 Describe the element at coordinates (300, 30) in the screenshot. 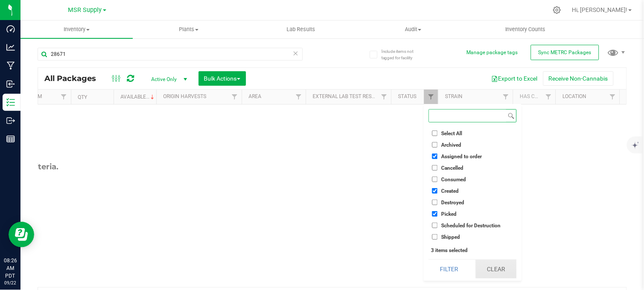

I see `span: Lab Results` at that location.